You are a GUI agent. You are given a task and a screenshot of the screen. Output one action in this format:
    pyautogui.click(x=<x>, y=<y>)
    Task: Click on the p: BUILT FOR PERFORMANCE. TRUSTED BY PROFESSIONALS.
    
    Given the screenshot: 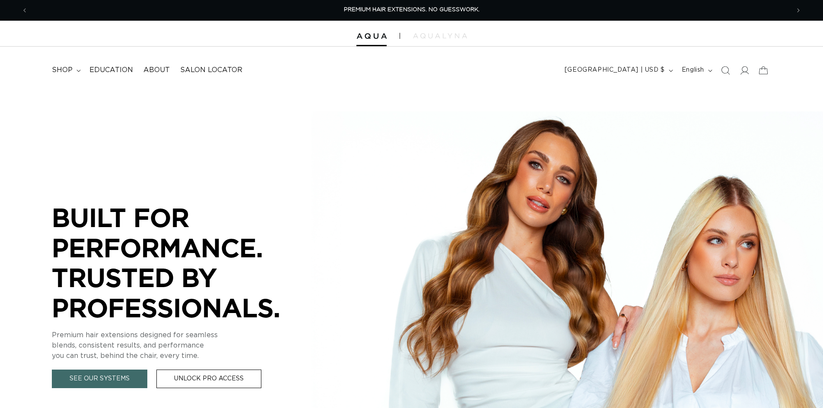 What is the action you would take?
    pyautogui.click(x=181, y=263)
    